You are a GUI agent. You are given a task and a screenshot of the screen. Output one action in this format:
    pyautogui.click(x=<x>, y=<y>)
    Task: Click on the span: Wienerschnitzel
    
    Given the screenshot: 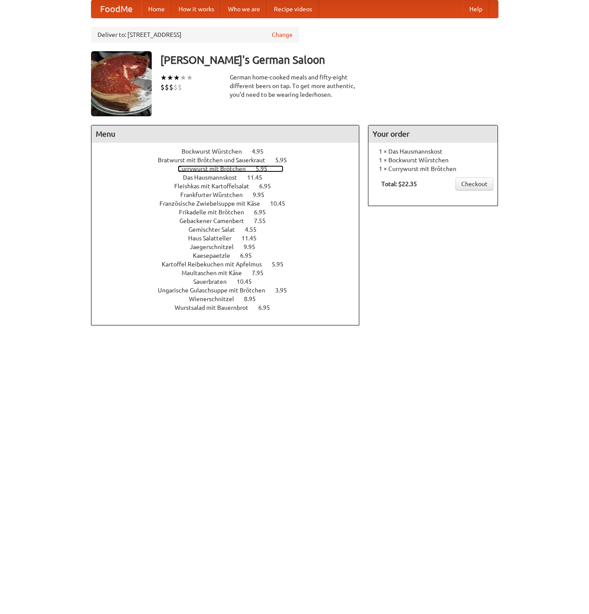 What is the action you would take?
    pyautogui.click(x=216, y=299)
    